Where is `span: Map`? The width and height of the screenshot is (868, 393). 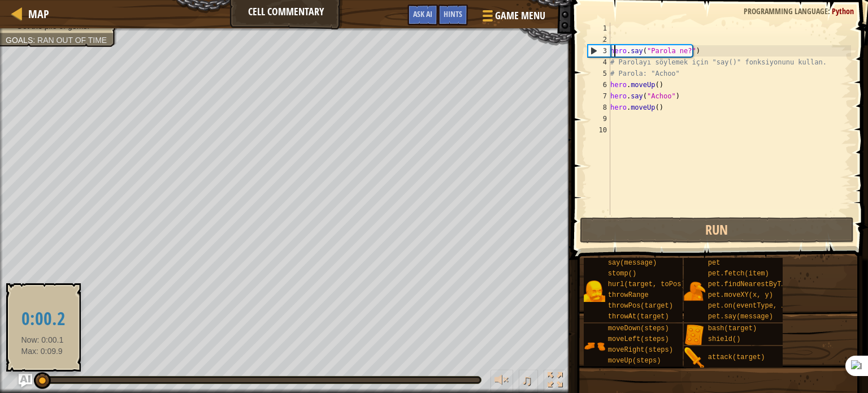
span: Map is located at coordinates (39, 14).